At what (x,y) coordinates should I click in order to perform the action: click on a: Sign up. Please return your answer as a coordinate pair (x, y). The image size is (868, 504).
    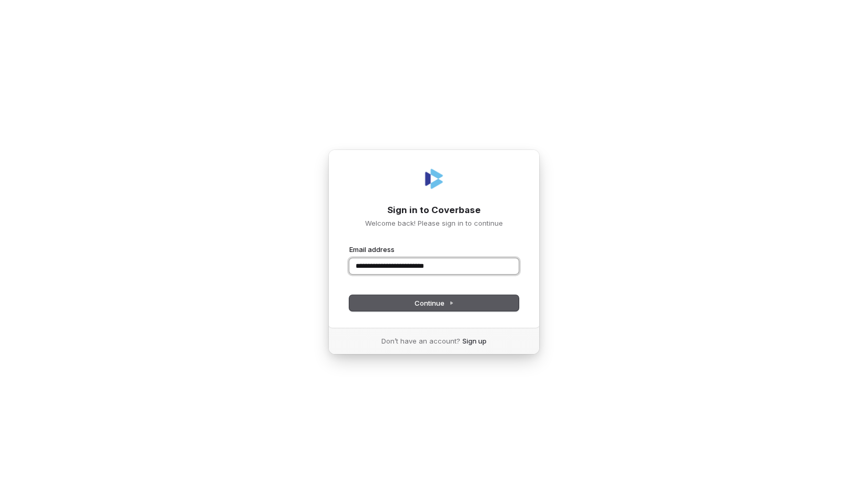
    Looking at the image, I should click on (475, 341).